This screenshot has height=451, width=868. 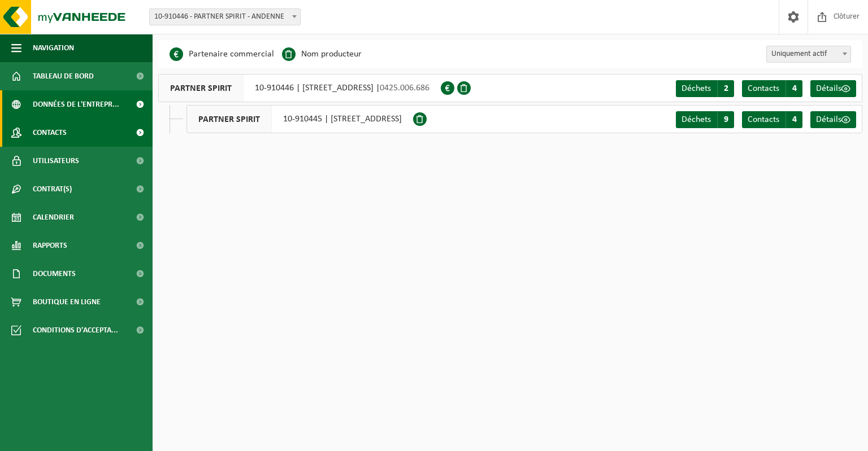 I want to click on span: Boutique en ligne, so click(x=67, y=302).